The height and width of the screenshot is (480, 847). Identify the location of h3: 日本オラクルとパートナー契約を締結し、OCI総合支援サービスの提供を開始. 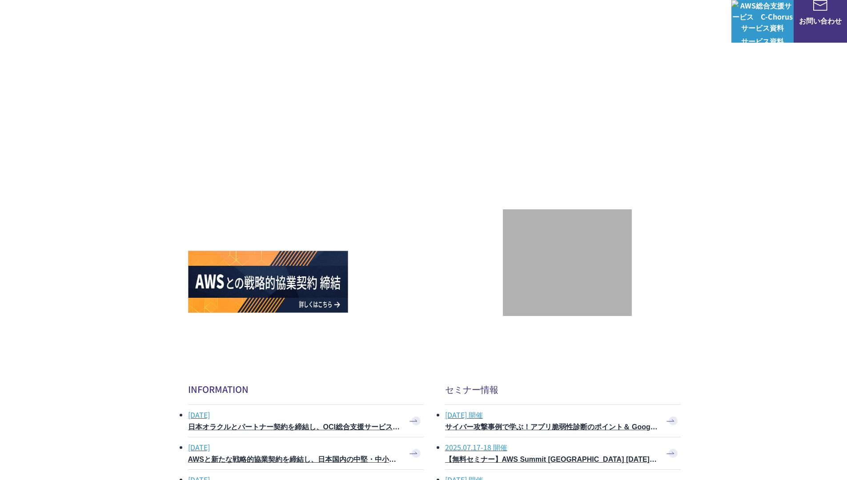
(295, 427).